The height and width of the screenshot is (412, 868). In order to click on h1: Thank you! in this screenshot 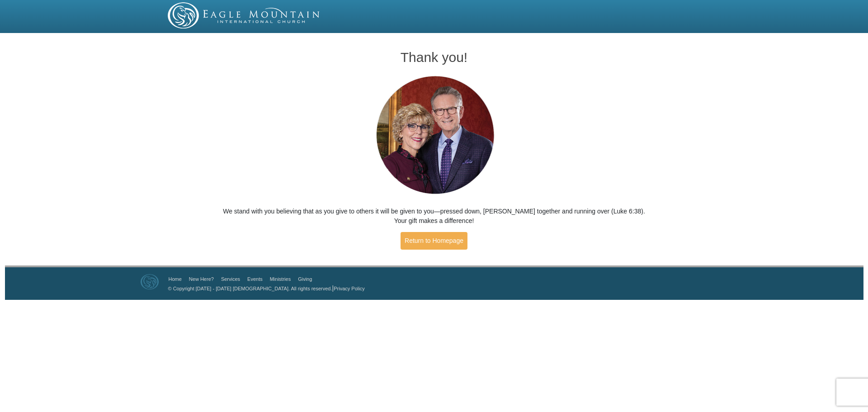, I will do `click(434, 57)`.